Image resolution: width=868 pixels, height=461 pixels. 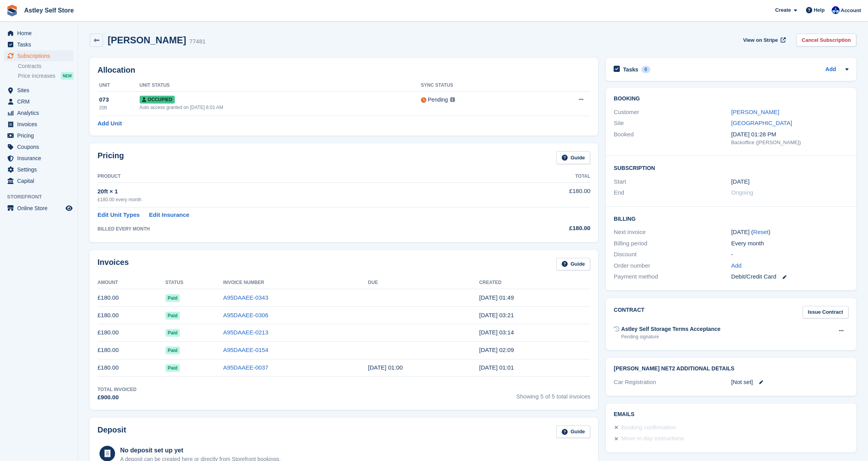 What do you see at coordinates (119, 214) in the screenshot?
I see `a: Edit Unit Types` at bounding box center [119, 214].